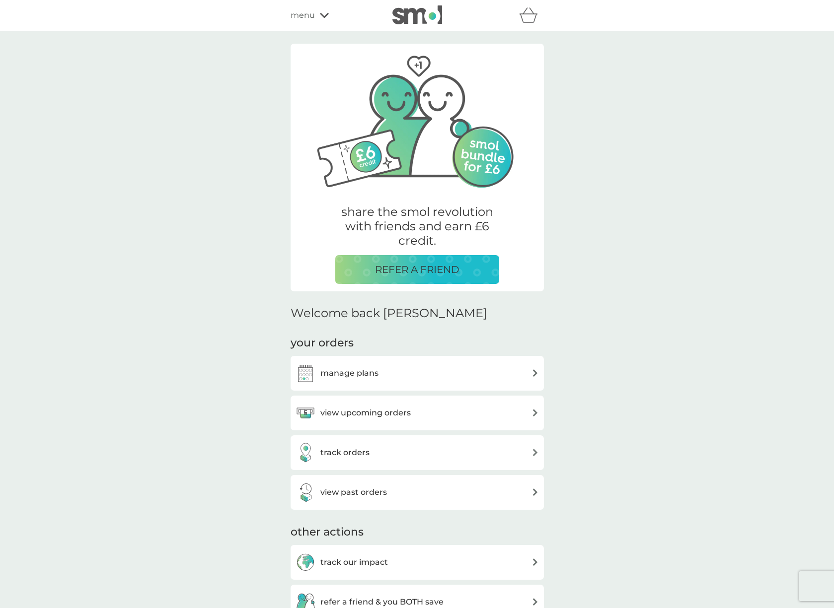  I want to click on img: tab_domain_overview_orange.svg, so click(31, 62).